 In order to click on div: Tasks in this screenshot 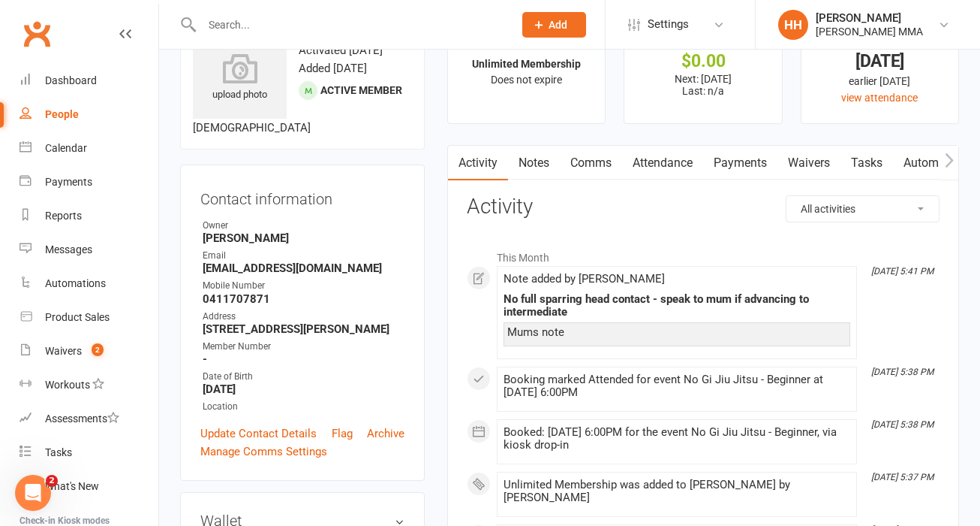, I will do `click(58, 452)`.